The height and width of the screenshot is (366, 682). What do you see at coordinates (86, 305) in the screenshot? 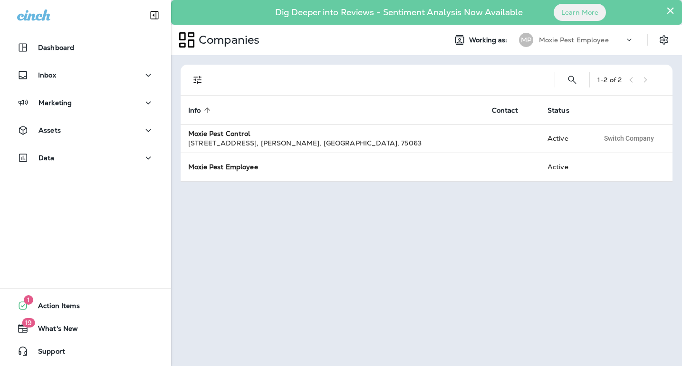
I see `button: 1Action Items` at bounding box center [86, 305].